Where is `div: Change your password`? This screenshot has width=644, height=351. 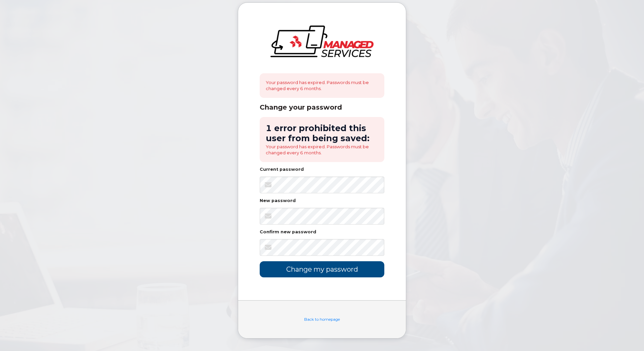
div: Change your password is located at coordinates (322, 107).